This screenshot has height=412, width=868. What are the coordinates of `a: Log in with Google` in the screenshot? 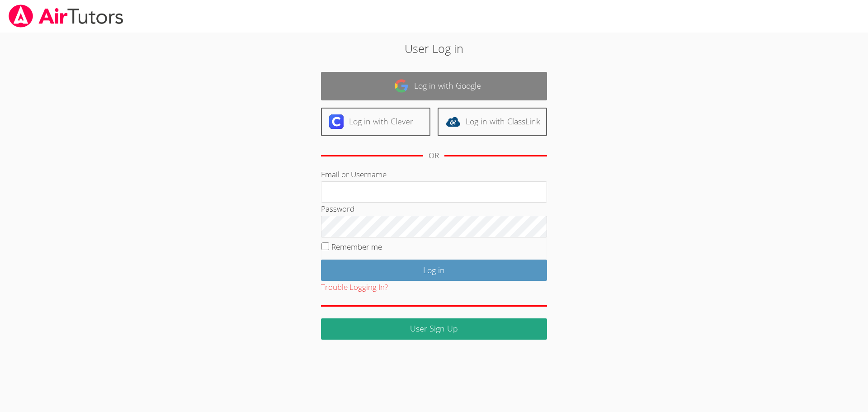 It's located at (434, 86).